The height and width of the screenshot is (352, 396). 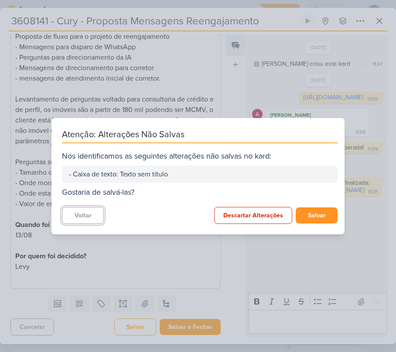 I want to click on div: Nós identificamos as seguintes alterações não salvas no kard:, so click(x=200, y=156).